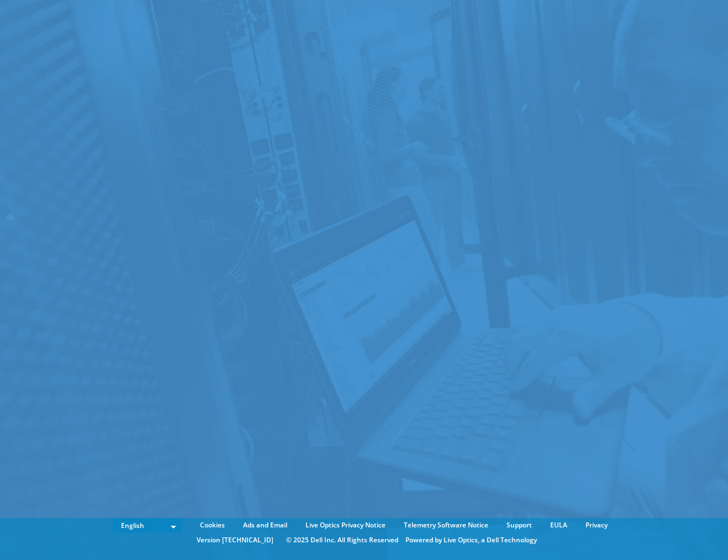 This screenshot has width=728, height=560. I want to click on a: Ads and Email, so click(265, 525).